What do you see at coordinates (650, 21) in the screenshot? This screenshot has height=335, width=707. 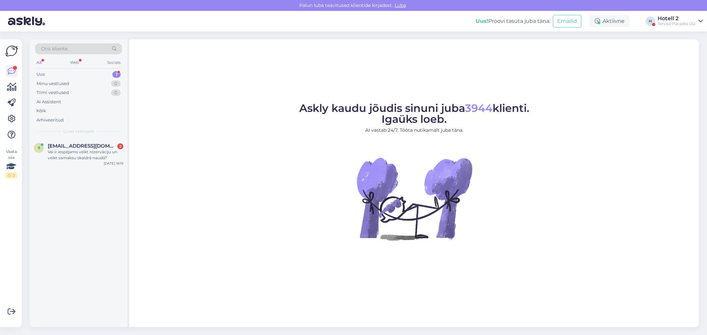 I see `div: H` at bounding box center [650, 21].